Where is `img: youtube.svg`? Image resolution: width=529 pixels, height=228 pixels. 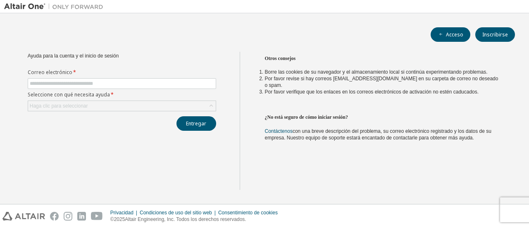 img: youtube.svg is located at coordinates (97, 216).